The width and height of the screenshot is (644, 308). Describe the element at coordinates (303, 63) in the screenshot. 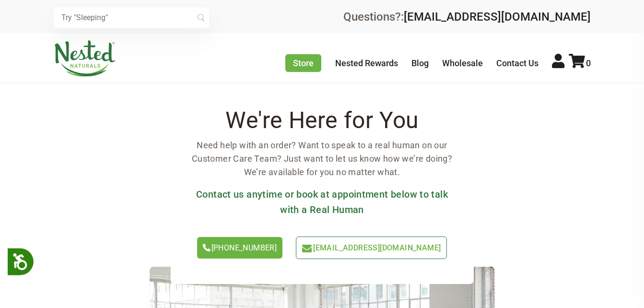

I see `a: Store` at that location.